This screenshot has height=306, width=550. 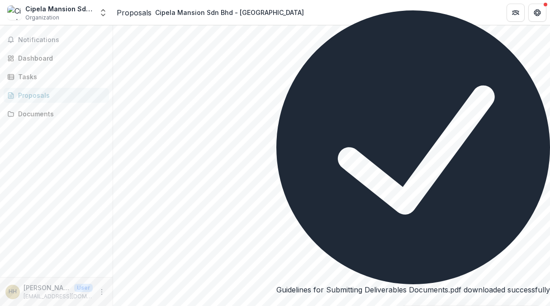 I want to click on div: Hidayah Hassan, so click(x=13, y=291).